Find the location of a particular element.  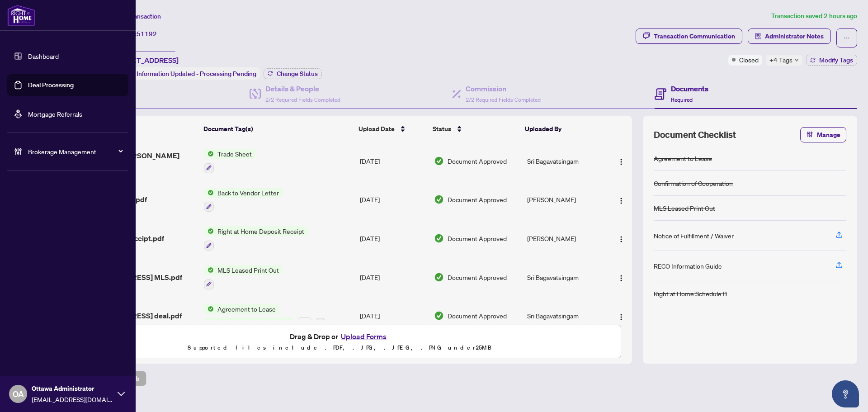

span: Confirmation of Cooperation is located at coordinates (254, 322).